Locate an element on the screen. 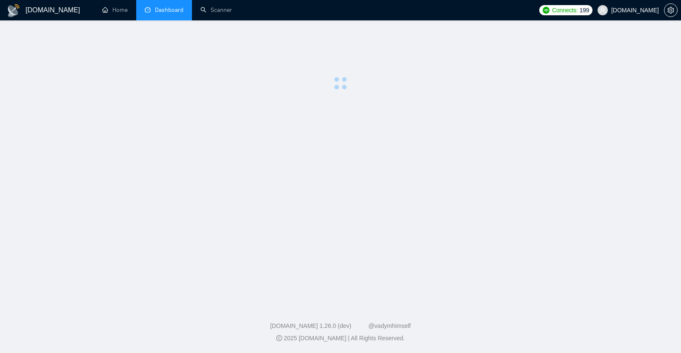 This screenshot has height=353, width=681. a: searchScanner is located at coordinates (216, 10).